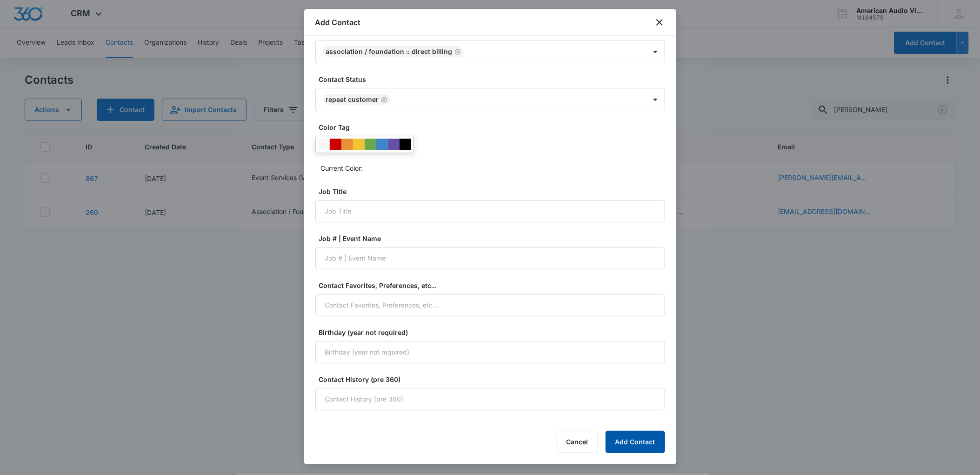  What do you see at coordinates (324, 144) in the screenshot?
I see `div: #F6F6F6` at bounding box center [324, 144].